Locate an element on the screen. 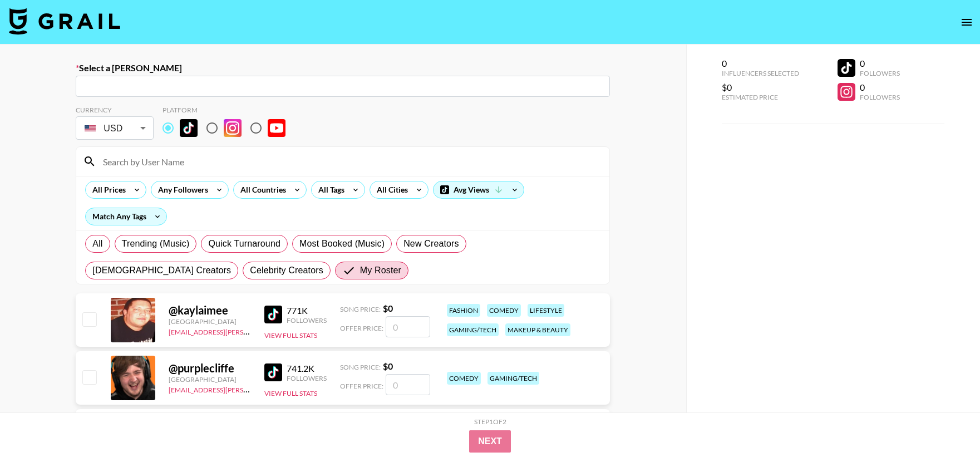 Image resolution: width=980 pixels, height=457 pixels. div: All Cities is located at coordinates (390, 190).